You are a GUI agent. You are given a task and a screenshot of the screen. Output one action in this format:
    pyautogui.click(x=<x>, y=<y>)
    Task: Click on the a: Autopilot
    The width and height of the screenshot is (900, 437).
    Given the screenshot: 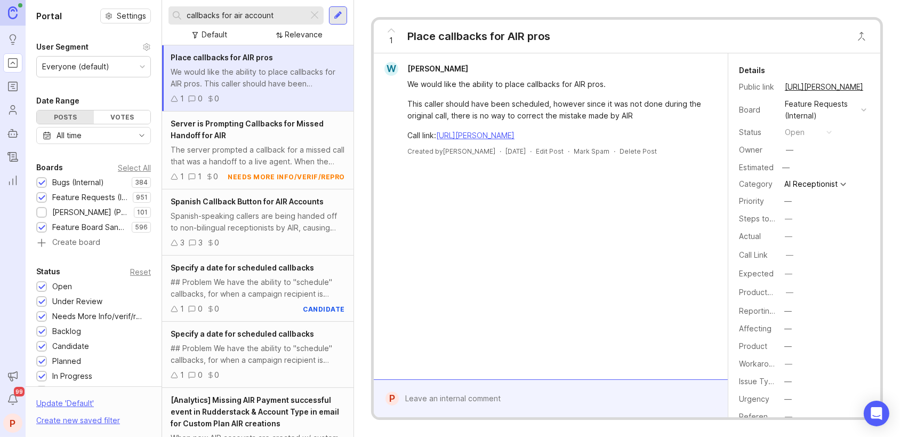 What is the action you would take?
    pyautogui.click(x=13, y=133)
    